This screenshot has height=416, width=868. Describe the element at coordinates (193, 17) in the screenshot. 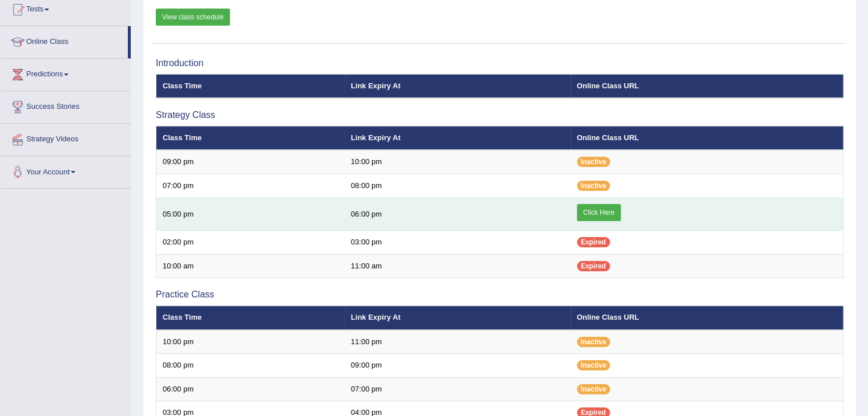

I see `a: View class schedule` at that location.